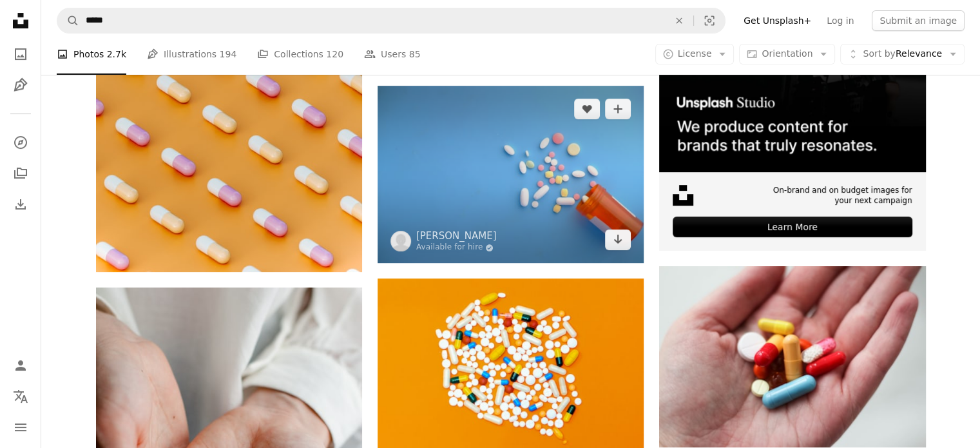 The height and width of the screenshot is (448, 980). I want to click on a: Collections, so click(20, 173).